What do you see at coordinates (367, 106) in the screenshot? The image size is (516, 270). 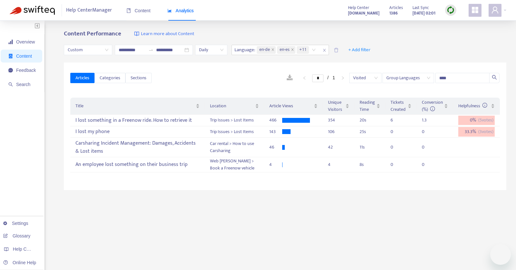 I see `span: Reading Time` at bounding box center [367, 106].